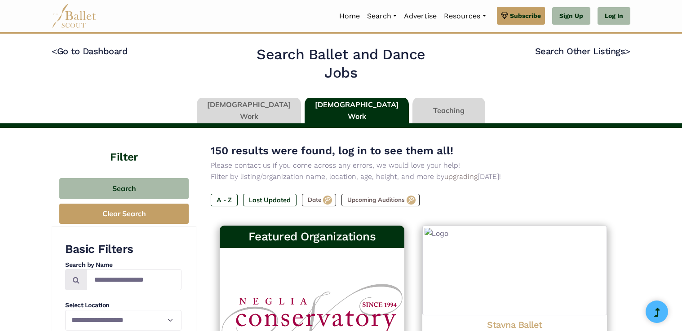 The width and height of the screenshot is (682, 331). Describe the element at coordinates (123, 306) in the screenshot. I see `h4: Select Location` at that location.